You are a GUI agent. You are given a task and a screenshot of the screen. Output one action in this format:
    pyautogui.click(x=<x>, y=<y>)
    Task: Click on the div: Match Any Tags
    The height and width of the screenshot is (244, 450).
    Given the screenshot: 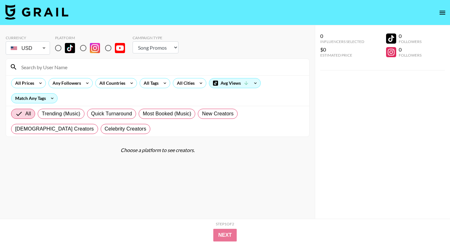 What is the action you would take?
    pyautogui.click(x=34, y=98)
    